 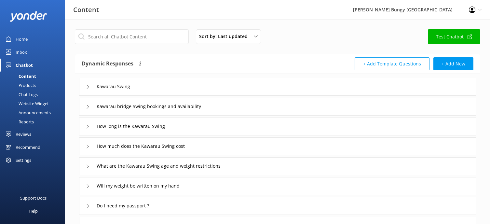 I want to click on a: Reports, so click(x=34, y=122).